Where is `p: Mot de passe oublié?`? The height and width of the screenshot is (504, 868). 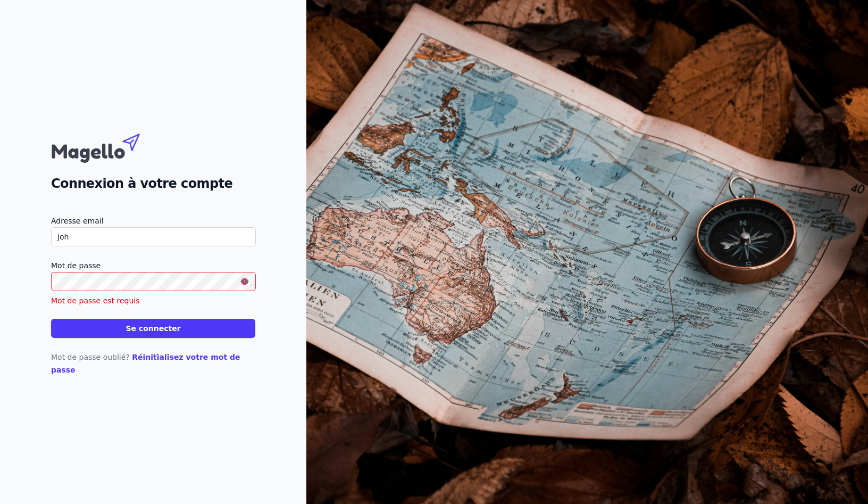
p: Mot de passe oublié? is located at coordinates (153, 364).